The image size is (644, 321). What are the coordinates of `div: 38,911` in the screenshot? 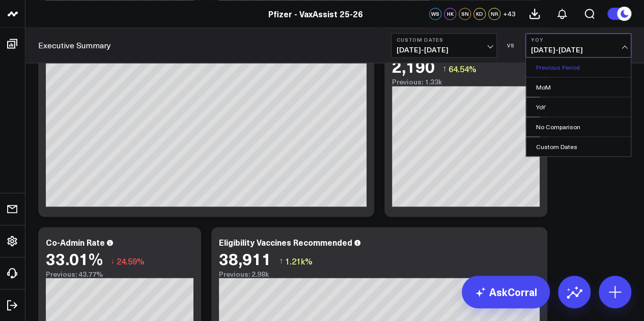 It's located at (245, 258).